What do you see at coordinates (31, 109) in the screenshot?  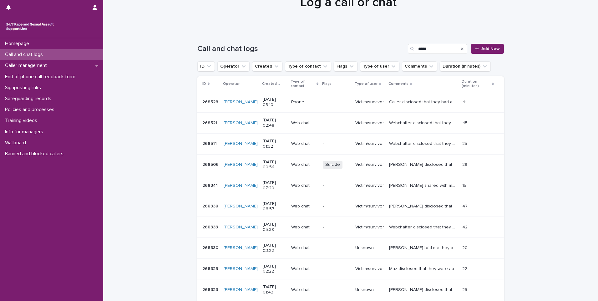 I see `p: Policies and processes` at bounding box center [31, 109].